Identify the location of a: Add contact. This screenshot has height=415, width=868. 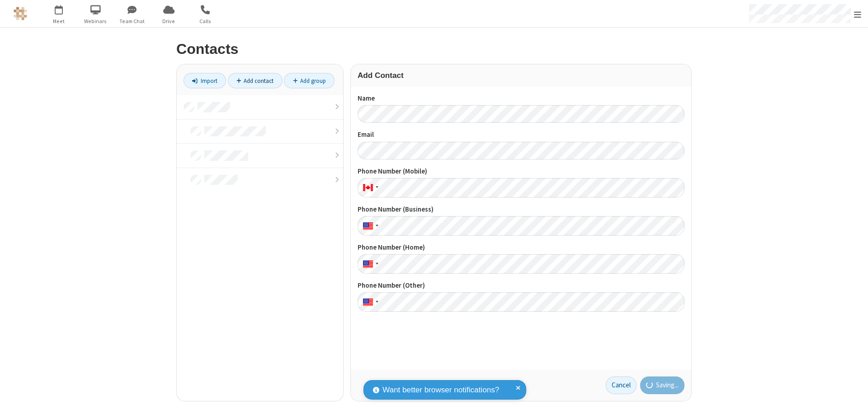
(255, 81).